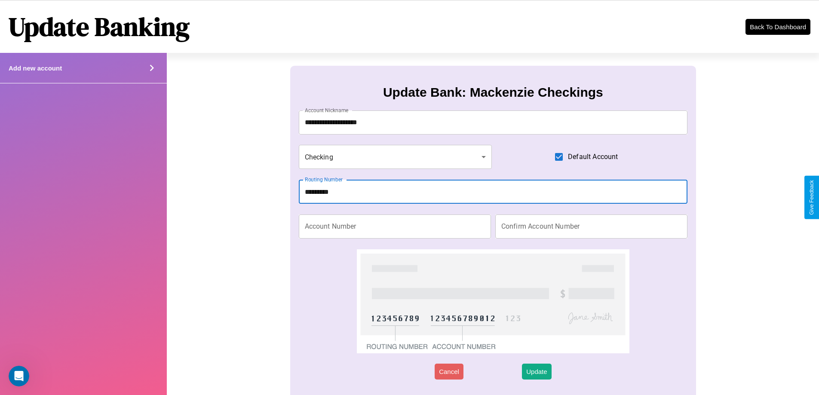 Image resolution: width=819 pixels, height=395 pixels. Describe the element at coordinates (493, 301) in the screenshot. I see `img: check` at that location.